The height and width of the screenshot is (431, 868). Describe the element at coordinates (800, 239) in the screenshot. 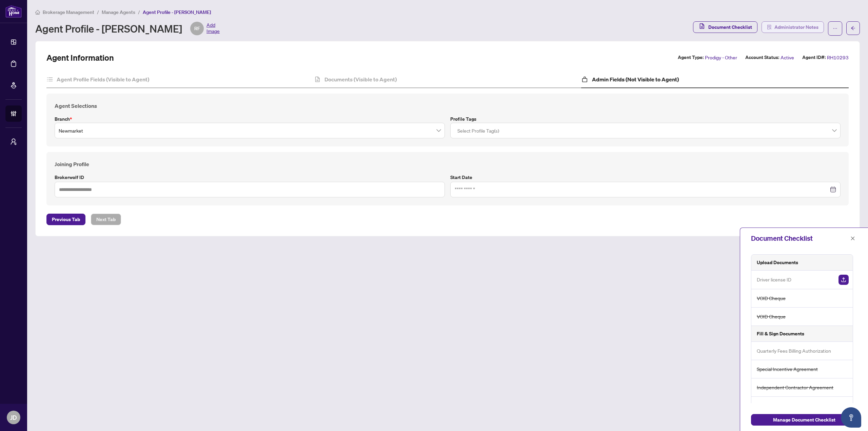

I see `div: Document Checklist` at that location.